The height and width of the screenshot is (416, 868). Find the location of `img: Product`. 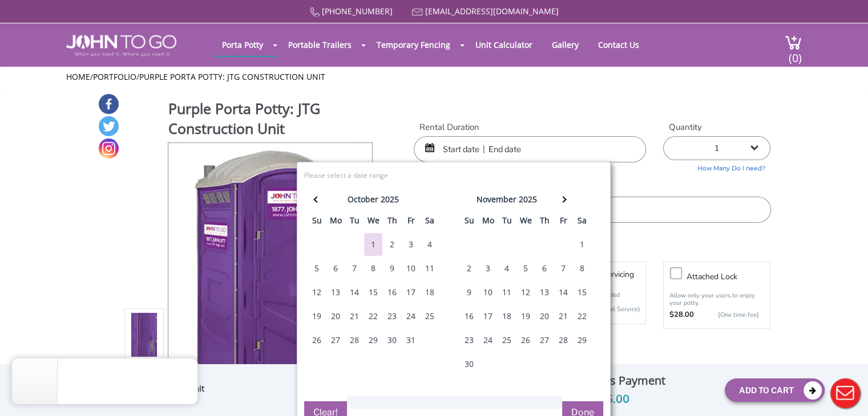

img: Product is located at coordinates (271, 277).